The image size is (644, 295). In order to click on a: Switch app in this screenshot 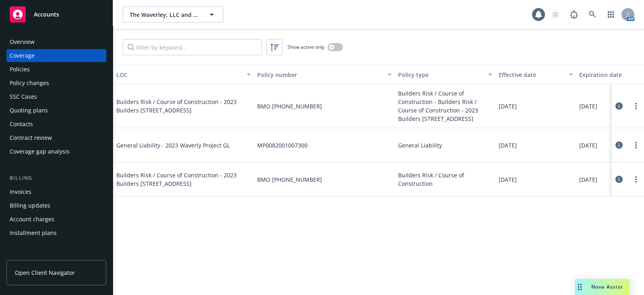, I will do `click(611, 14)`.